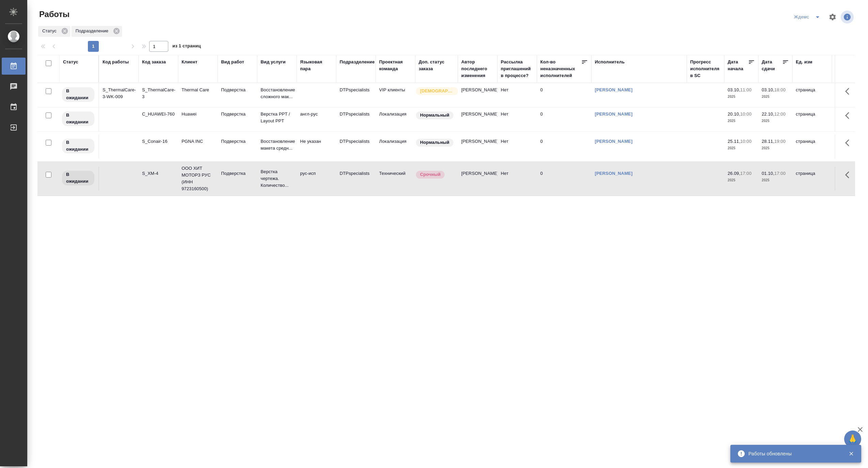  Describe the element at coordinates (849, 179) in the screenshot. I see `td: 486` at that location.